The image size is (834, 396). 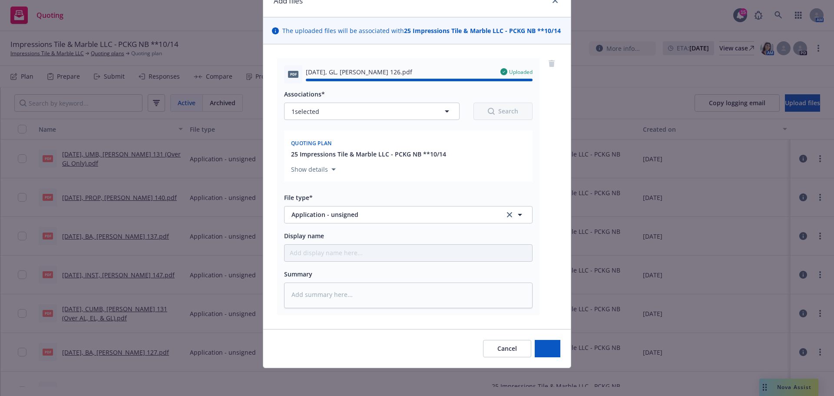 I want to click on span: Quoting plan, so click(x=311, y=143).